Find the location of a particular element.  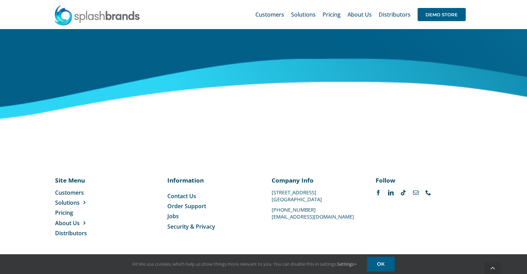

a: Settings is located at coordinates (347, 264).